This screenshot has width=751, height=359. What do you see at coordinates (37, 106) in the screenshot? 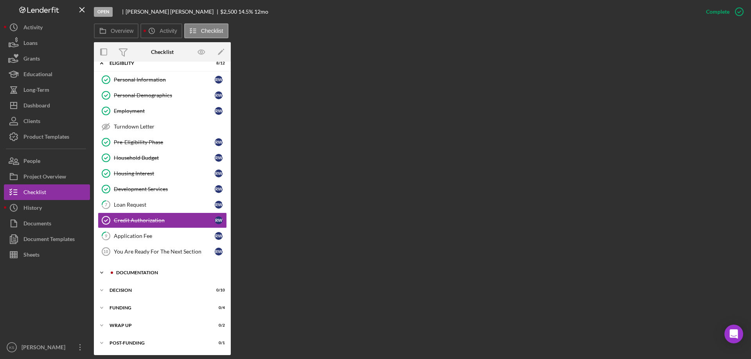
I see `div: Dashboard` at bounding box center [37, 106].